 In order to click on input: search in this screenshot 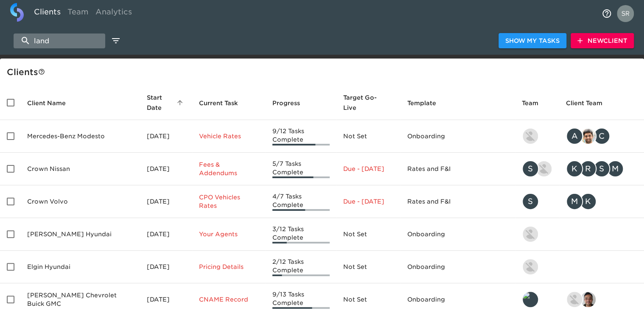, I will do `click(60, 41)`.